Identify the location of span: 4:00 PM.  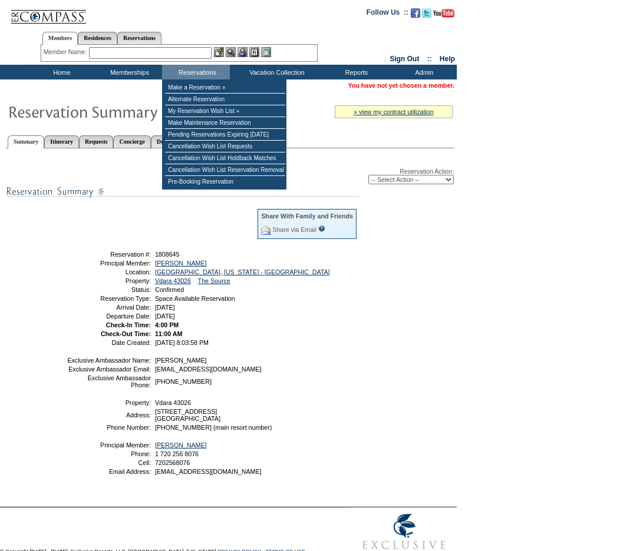
(167, 325).